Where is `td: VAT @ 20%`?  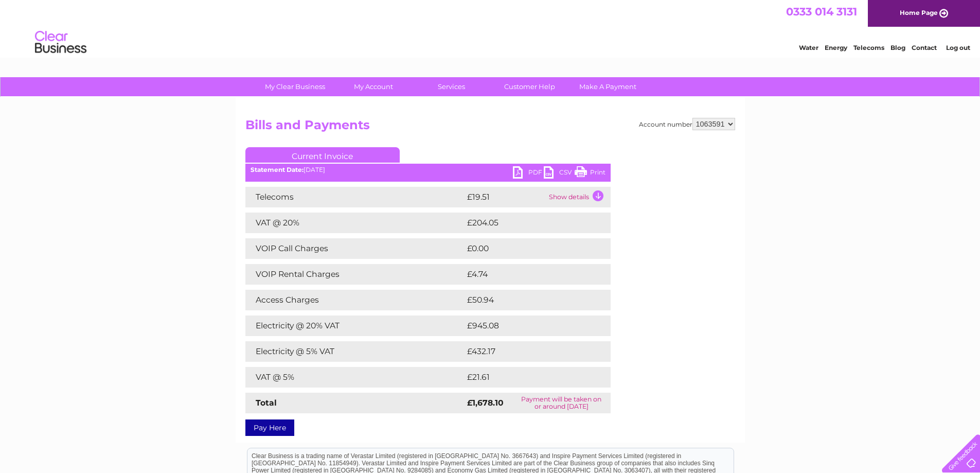
td: VAT @ 20% is located at coordinates (355, 223).